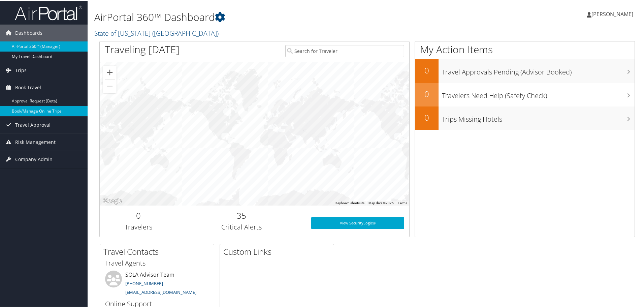 The width and height of the screenshot is (644, 307). Describe the element at coordinates (48, 12) in the screenshot. I see `img: airportal-logo.png` at that location.